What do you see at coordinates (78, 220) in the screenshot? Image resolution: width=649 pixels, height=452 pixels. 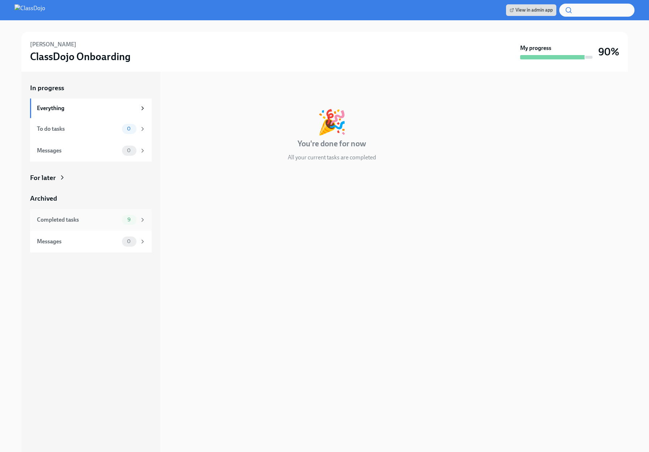 I see `div: Completed tasks` at bounding box center [78, 220].